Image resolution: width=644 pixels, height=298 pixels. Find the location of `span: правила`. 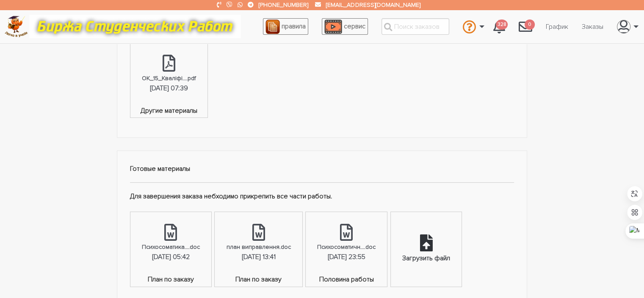

span: правила is located at coordinates (293, 26).